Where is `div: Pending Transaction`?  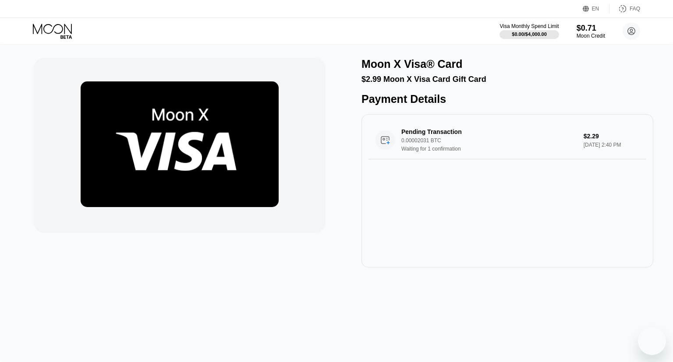
div: Pending Transaction is located at coordinates (485, 132).